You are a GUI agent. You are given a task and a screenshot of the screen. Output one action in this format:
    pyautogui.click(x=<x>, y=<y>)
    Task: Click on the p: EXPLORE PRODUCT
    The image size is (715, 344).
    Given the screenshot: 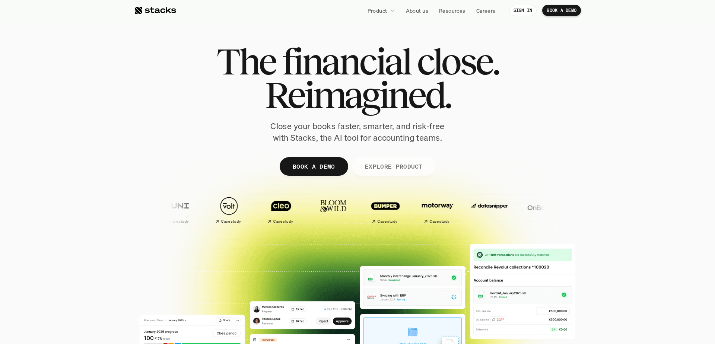 What is the action you would take?
    pyautogui.click(x=393, y=166)
    